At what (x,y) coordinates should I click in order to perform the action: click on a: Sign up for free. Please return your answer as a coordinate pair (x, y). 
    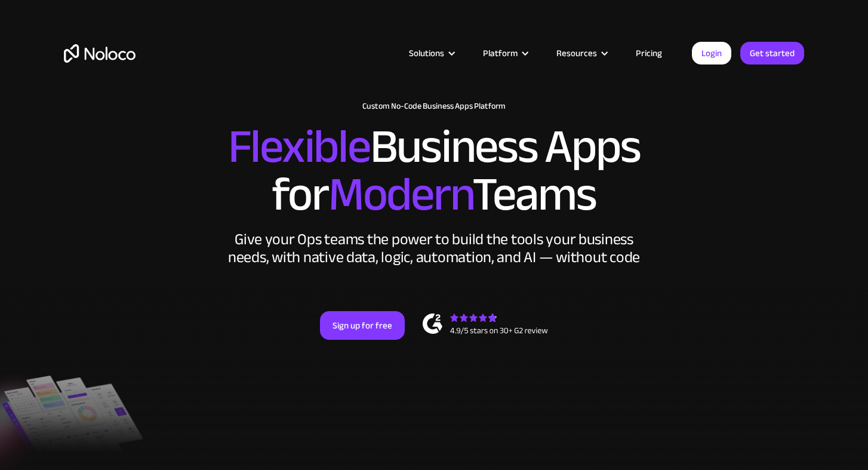
    Looking at the image, I should click on (362, 326).